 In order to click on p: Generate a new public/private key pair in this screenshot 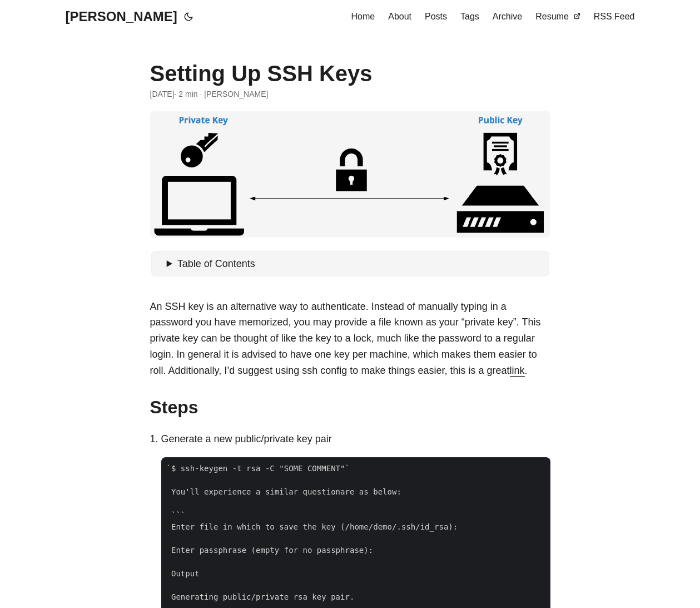, I will do `click(356, 438)`.